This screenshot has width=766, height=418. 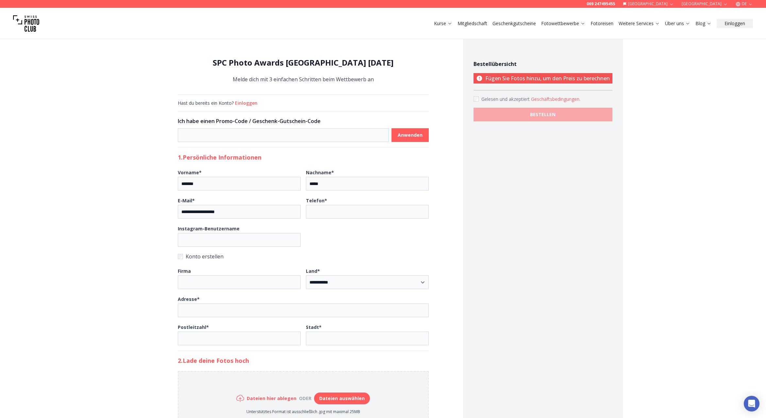 What do you see at coordinates (367, 184) in the screenshot?
I see `input: Nachname*` at bounding box center [367, 184].